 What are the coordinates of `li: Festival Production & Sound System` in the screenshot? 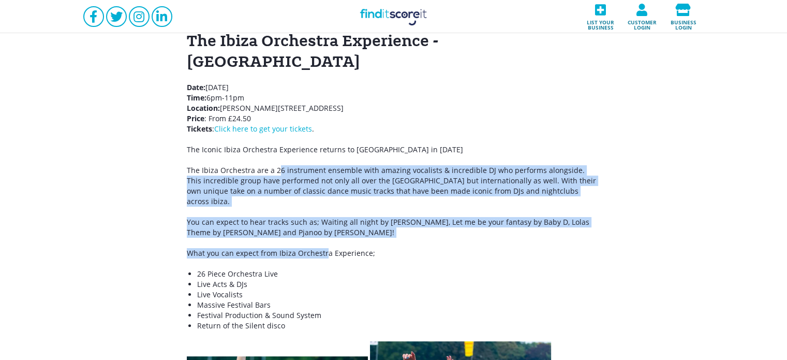 It's located at (399, 315).